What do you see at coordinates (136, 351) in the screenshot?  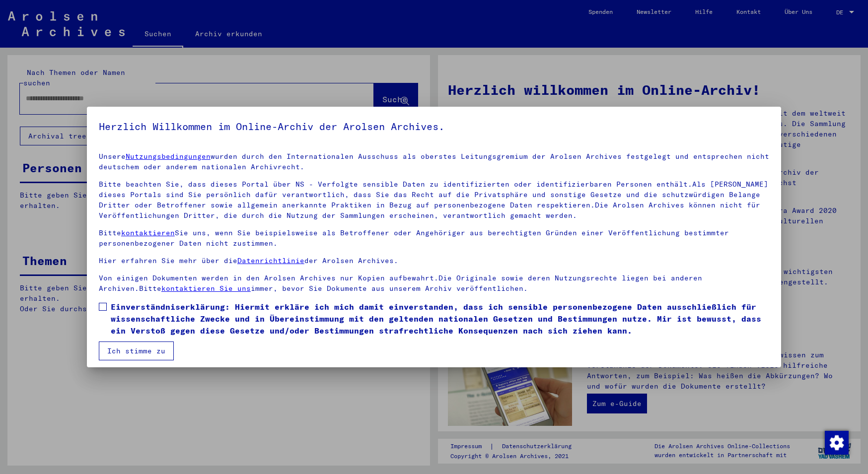 I see `button: Ich stimme zu` at bounding box center [136, 351].